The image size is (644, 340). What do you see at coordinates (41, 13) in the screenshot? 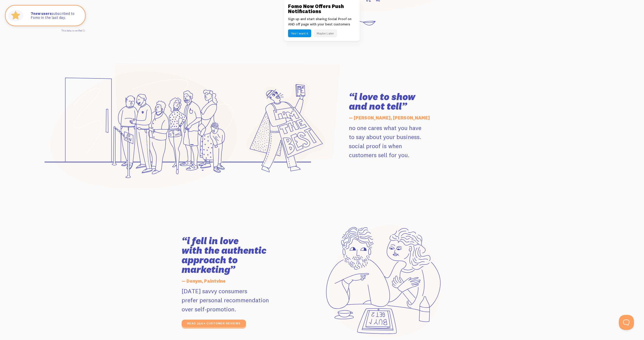
I see `strong: new users` at bounding box center [41, 13].